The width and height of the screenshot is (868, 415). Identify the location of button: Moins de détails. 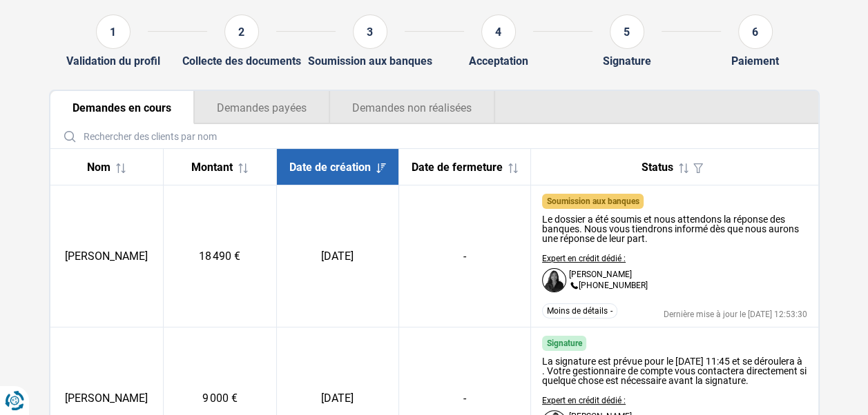
(579, 311).